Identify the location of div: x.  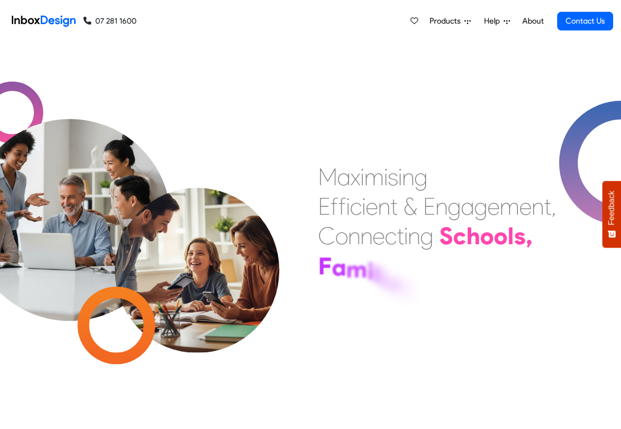
(355, 177).